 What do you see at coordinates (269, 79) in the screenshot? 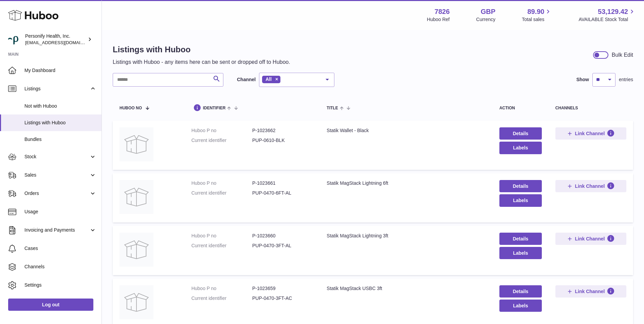
I see `span: All` at bounding box center [269, 79].